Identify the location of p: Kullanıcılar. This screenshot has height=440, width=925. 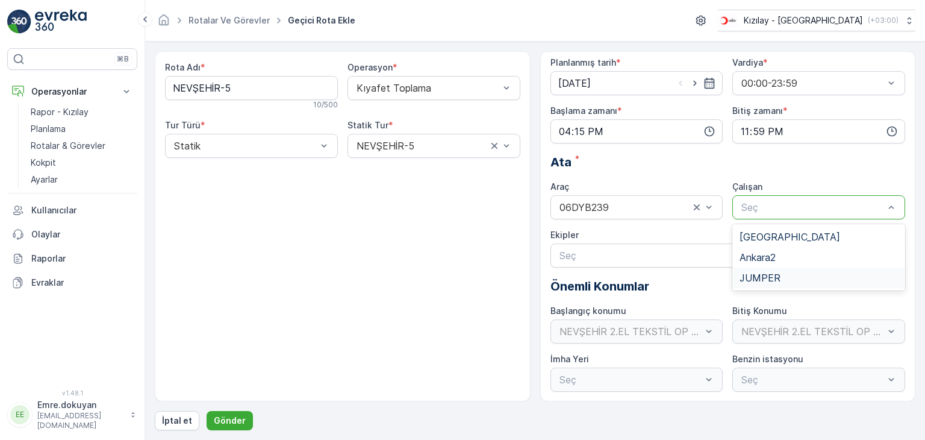
(82, 210).